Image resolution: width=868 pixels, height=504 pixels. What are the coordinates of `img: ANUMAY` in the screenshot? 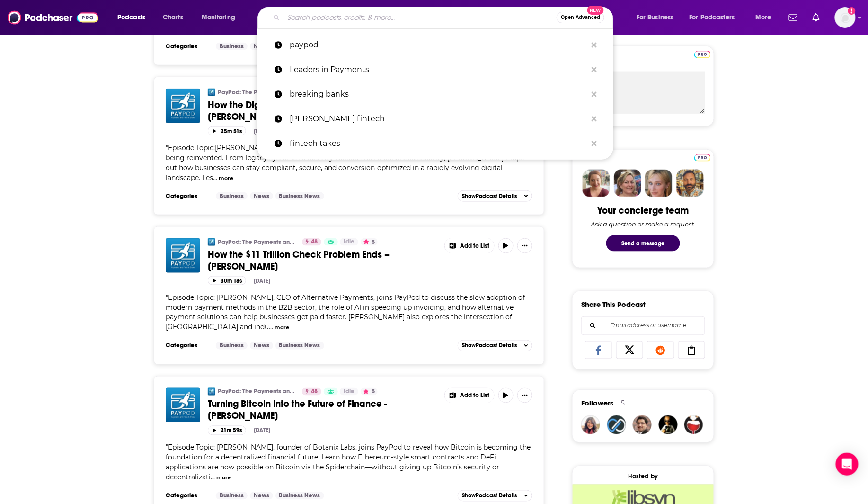 It's located at (643, 425).